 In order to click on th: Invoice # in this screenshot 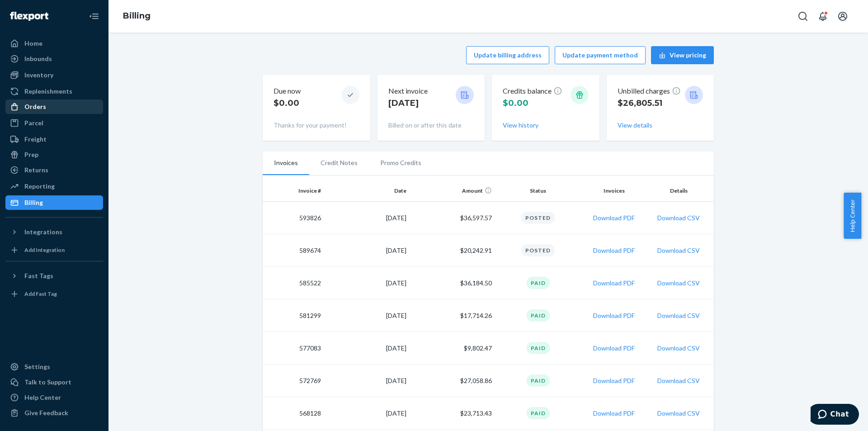, I will do `click(293, 191)`.